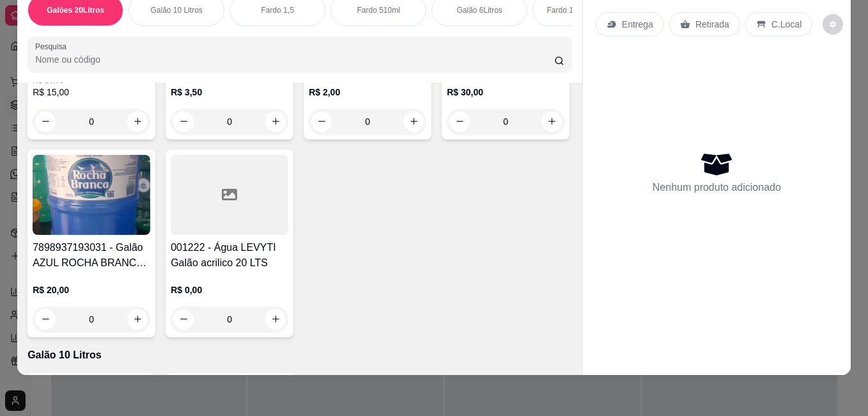 This screenshot has height=416, width=868. I want to click on p: R$ 0,00, so click(229, 290).